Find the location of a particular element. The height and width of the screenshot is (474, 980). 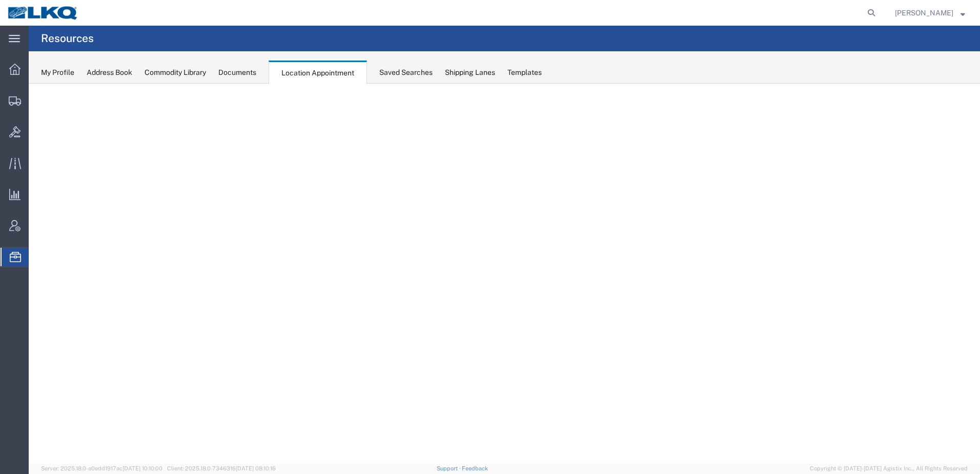

div: Saved Searches is located at coordinates (406, 73).